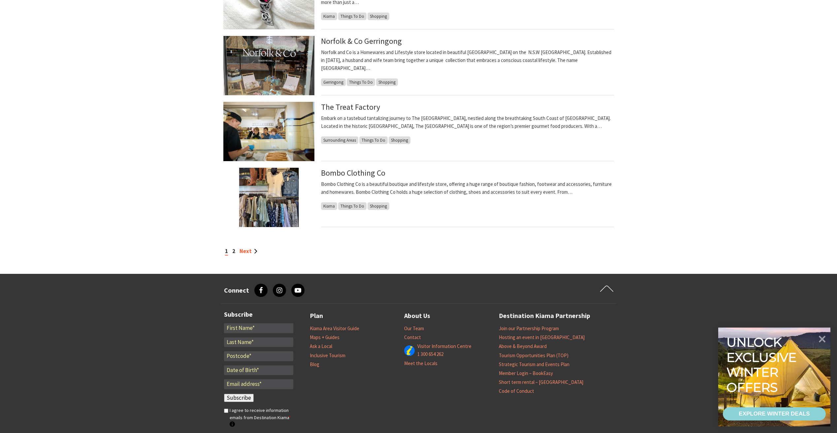  What do you see at coordinates (239, 399) in the screenshot?
I see `input: Subscribe` at bounding box center [239, 399].